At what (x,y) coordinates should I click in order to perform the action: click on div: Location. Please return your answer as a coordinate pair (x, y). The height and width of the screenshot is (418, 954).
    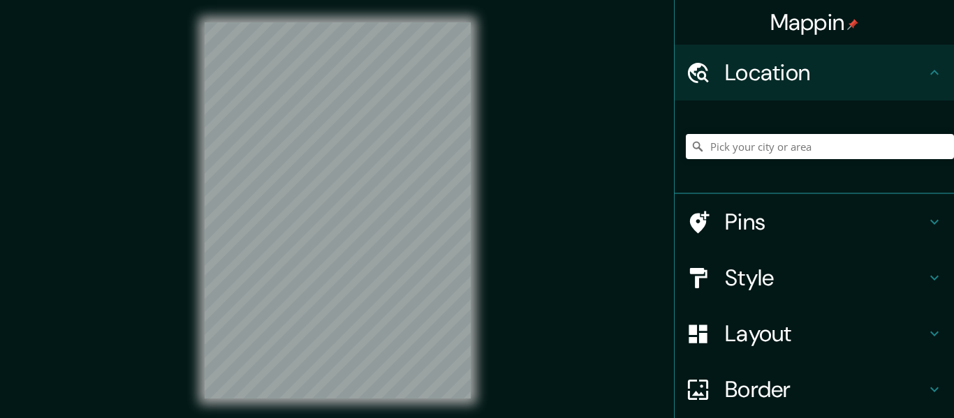
    Looking at the image, I should click on (814, 73).